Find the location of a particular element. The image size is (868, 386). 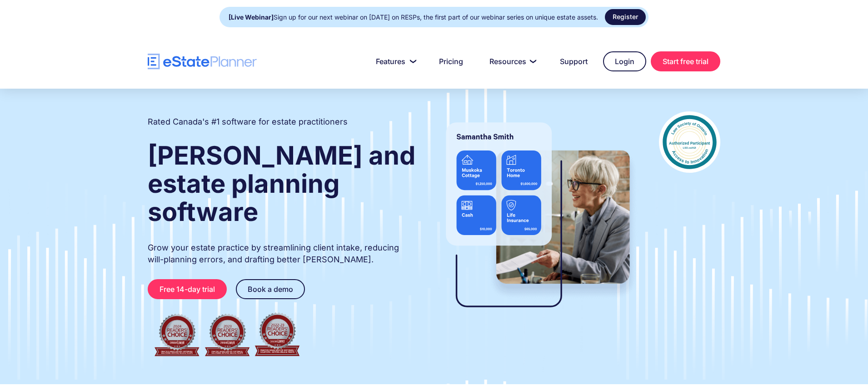

a: Book a demo is located at coordinates (270, 289).